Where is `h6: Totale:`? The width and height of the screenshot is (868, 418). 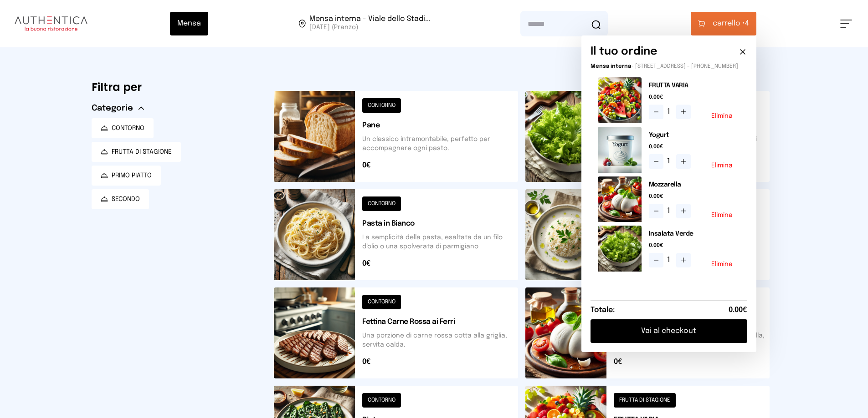 h6: Totale: is located at coordinates (603, 310).